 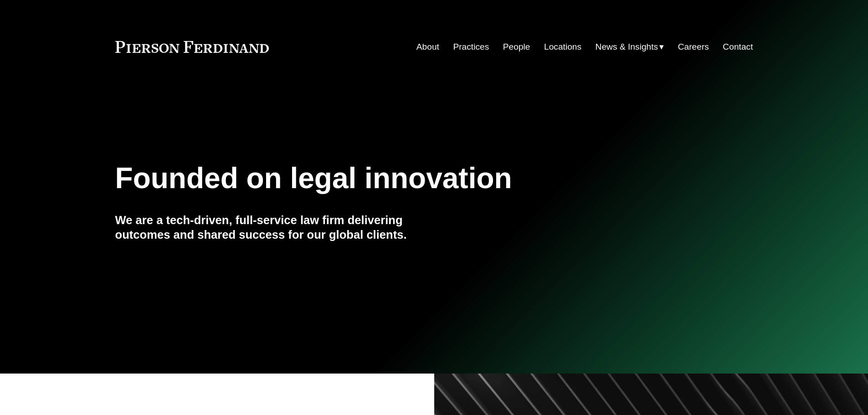 I want to click on a: People, so click(x=517, y=47).